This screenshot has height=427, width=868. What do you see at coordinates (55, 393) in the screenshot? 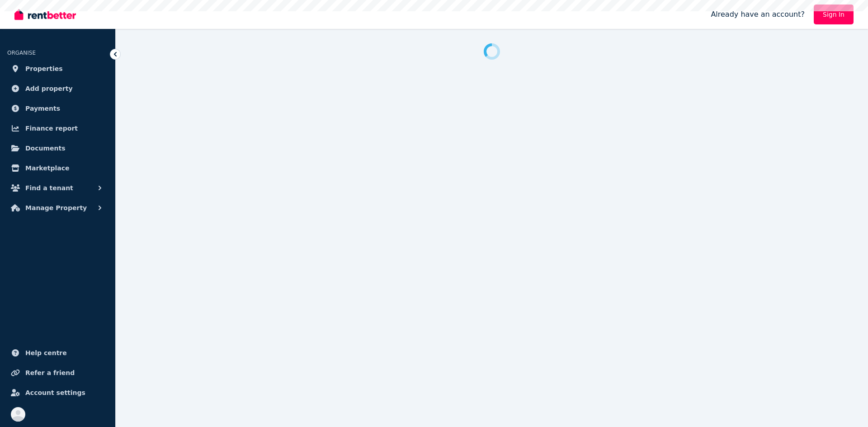
I see `span: Account settings` at bounding box center [55, 393].